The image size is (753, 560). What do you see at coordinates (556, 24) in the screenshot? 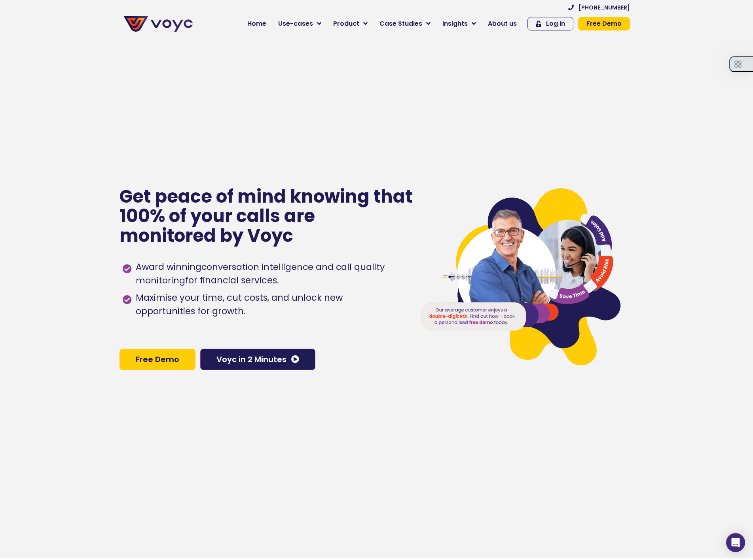
I see `span: Log In` at bounding box center [556, 24].